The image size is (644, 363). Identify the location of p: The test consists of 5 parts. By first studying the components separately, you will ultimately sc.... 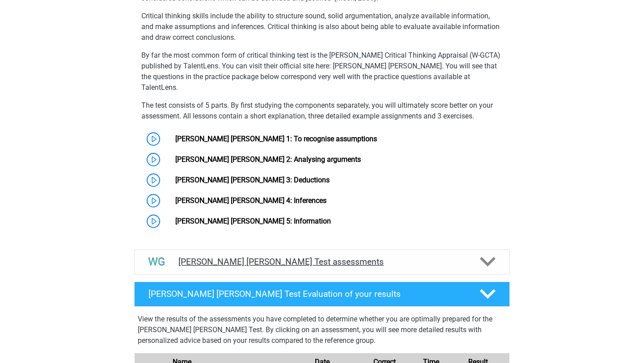
(322, 111).